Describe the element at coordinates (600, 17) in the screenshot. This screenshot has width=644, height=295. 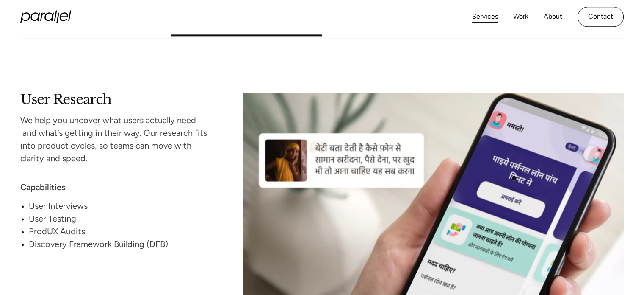
I see `a: Contact` at that location.